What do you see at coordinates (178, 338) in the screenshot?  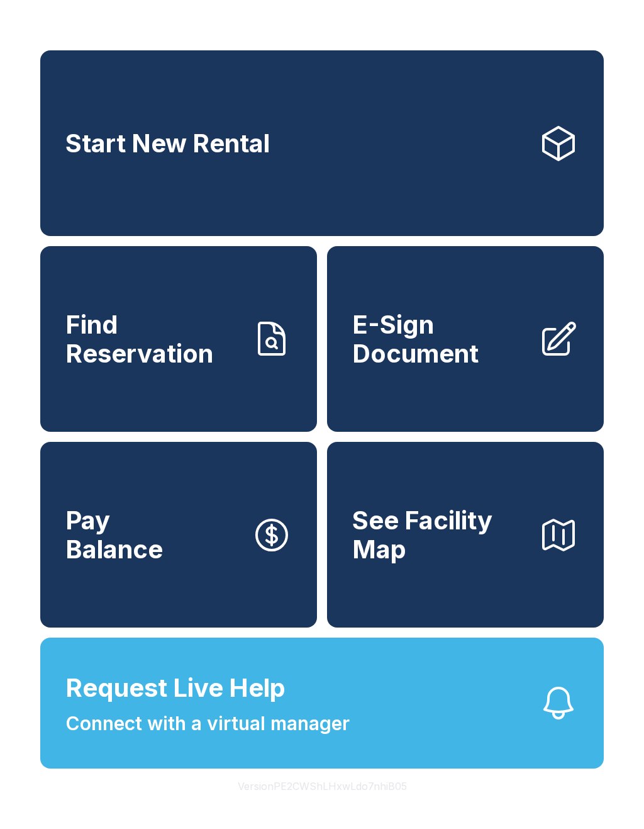 I see `a: Find Reservation` at bounding box center [178, 338].